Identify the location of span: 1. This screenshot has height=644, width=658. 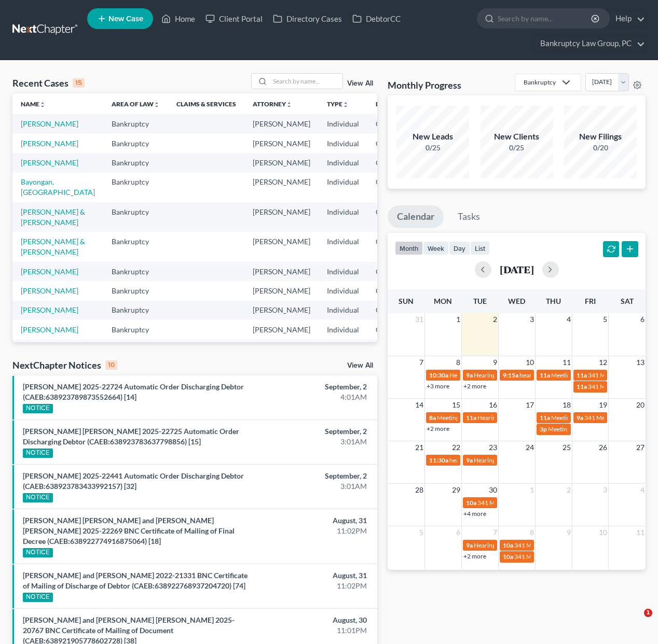
(532, 490).